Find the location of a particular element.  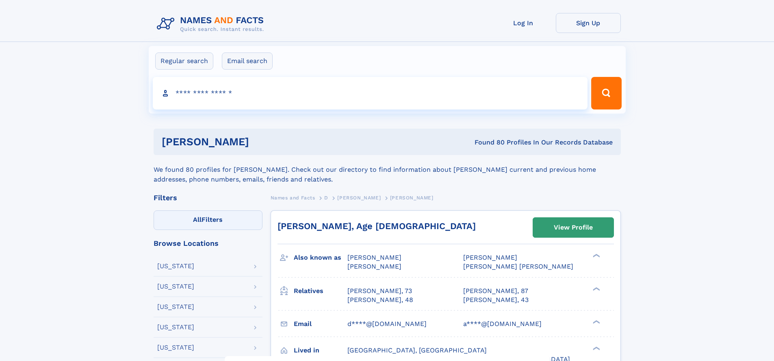

a: View Profile is located at coordinates (573, 227).